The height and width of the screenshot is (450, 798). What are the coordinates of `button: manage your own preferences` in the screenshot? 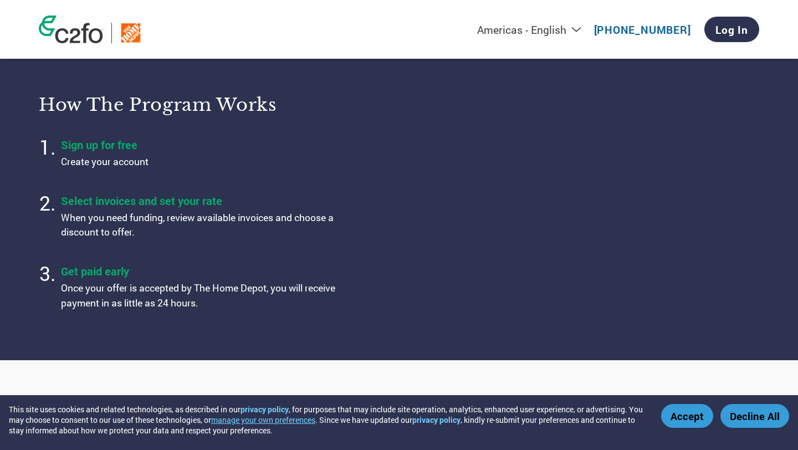 It's located at (263, 419).